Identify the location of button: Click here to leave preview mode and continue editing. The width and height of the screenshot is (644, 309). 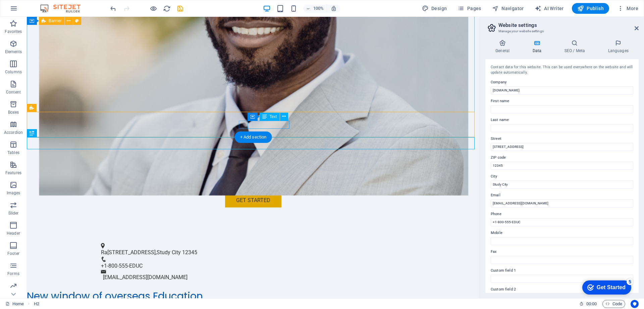
(154, 9).